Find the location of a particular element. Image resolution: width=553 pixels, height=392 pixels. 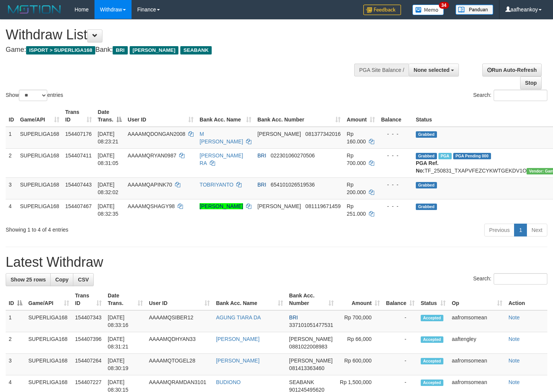

td: 154407264 is located at coordinates (88, 364).